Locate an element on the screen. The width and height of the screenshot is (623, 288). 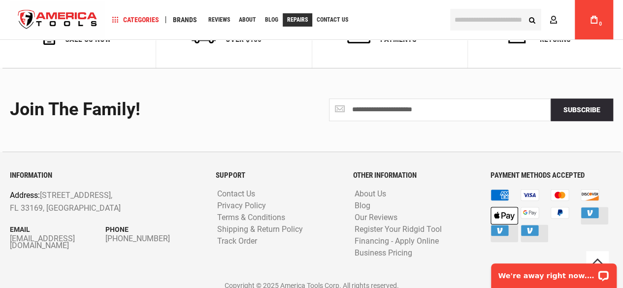
a: Brands is located at coordinates (185, 20).